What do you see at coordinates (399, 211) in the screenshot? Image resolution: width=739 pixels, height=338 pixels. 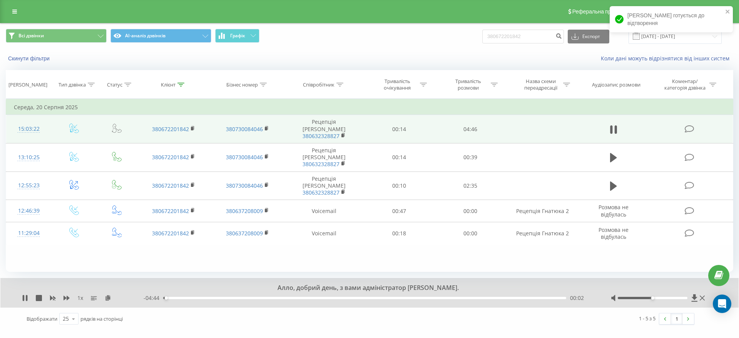 I see `td: 00:47` at bounding box center [399, 211].